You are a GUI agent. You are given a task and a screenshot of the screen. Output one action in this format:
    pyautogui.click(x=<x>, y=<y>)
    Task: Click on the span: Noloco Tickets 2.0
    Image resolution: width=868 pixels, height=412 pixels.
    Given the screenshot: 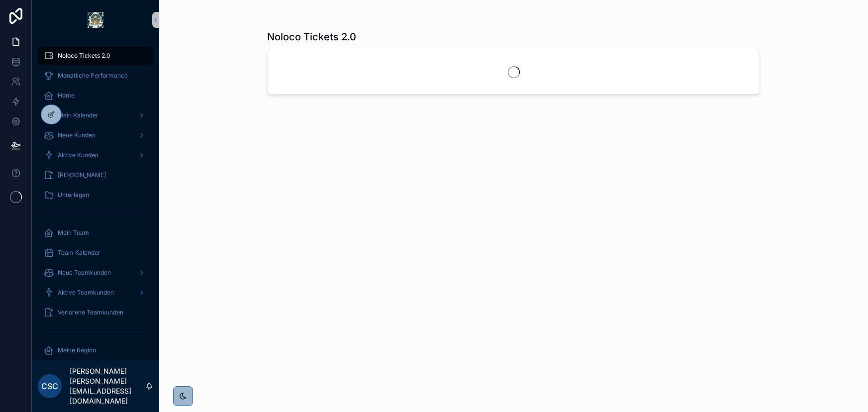 What is the action you would take?
    pyautogui.click(x=84, y=56)
    